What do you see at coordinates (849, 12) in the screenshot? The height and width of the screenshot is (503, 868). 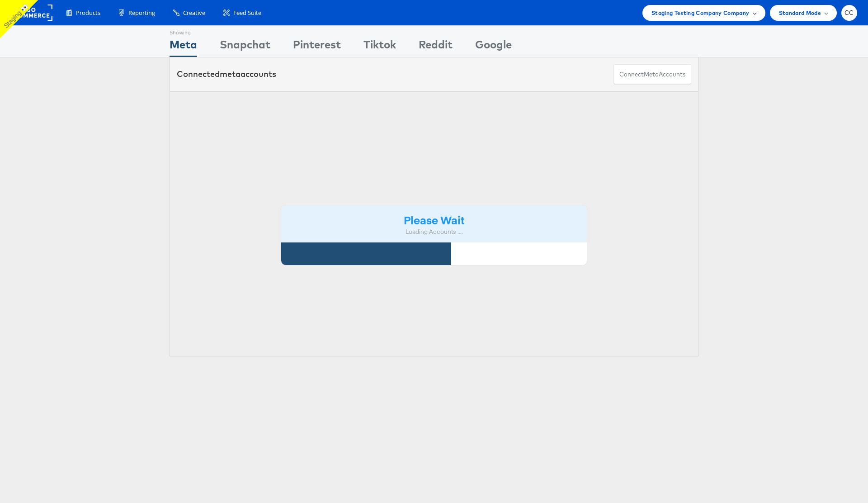 I see `span: CC` at bounding box center [849, 12].